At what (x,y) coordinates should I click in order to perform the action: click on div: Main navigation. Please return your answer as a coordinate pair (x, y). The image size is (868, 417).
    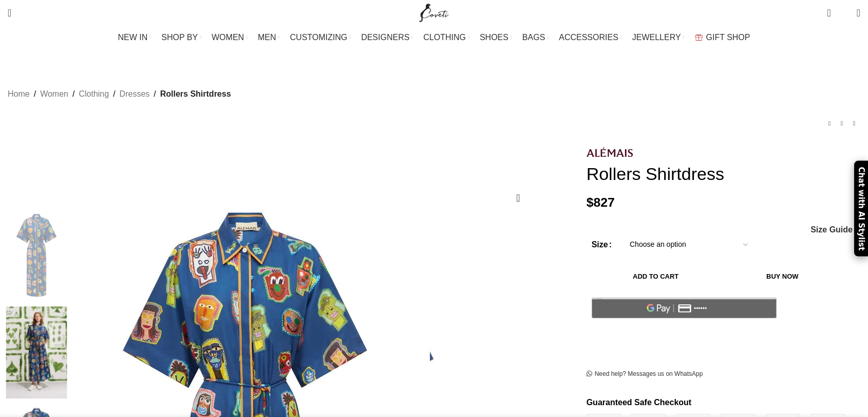
    Looking at the image, I should click on (434, 38).